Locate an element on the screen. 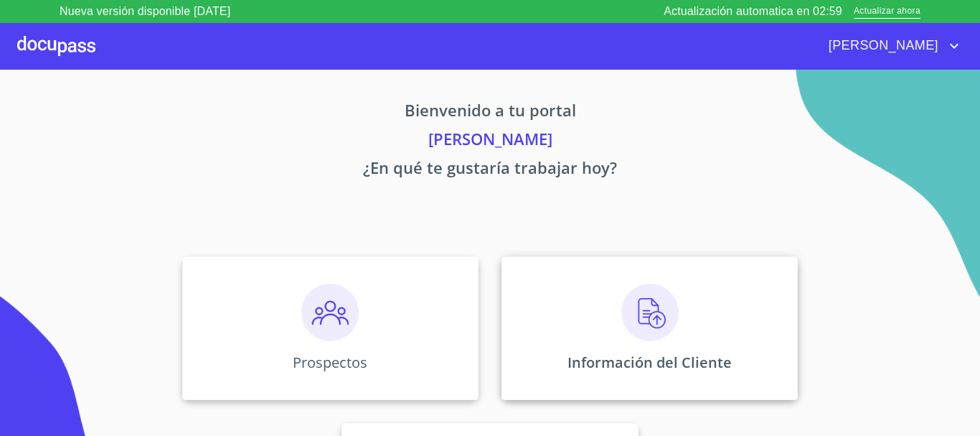  p: Actualización automatica en 02:59 is located at coordinates (753, 11).